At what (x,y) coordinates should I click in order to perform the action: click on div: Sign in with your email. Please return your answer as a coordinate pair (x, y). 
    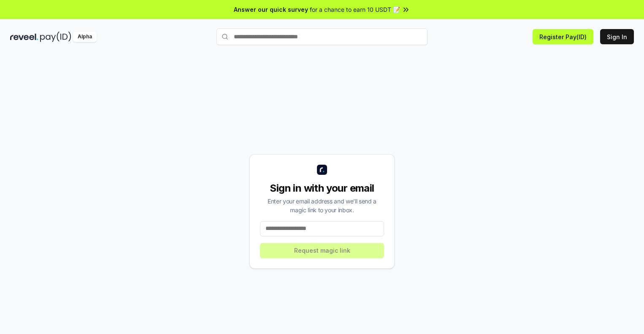
    Looking at the image, I should click on (322, 189).